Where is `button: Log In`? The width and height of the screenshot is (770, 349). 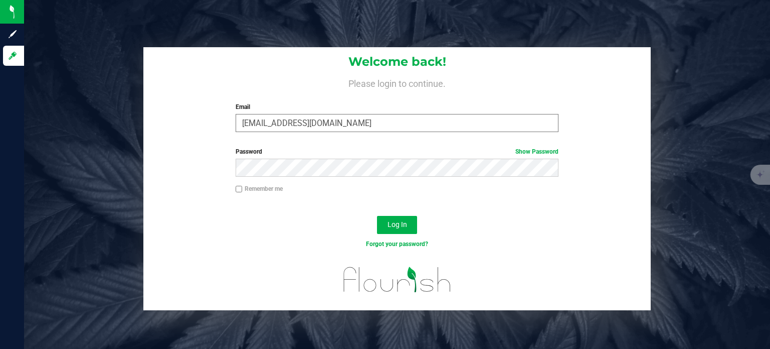
button: Log In is located at coordinates (397, 225).